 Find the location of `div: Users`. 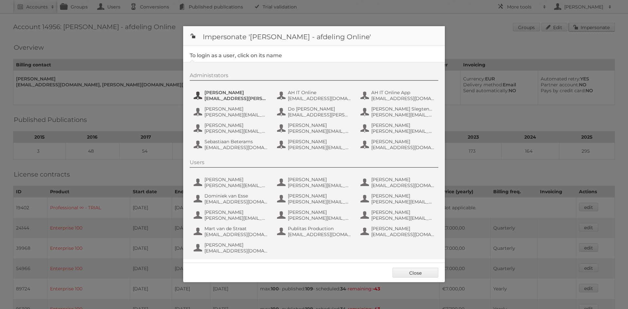

div: Users is located at coordinates (314, 163).